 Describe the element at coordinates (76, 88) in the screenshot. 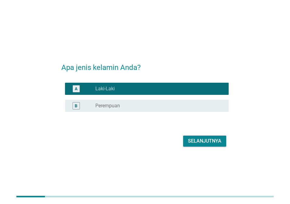

I see `div: A` at that location.